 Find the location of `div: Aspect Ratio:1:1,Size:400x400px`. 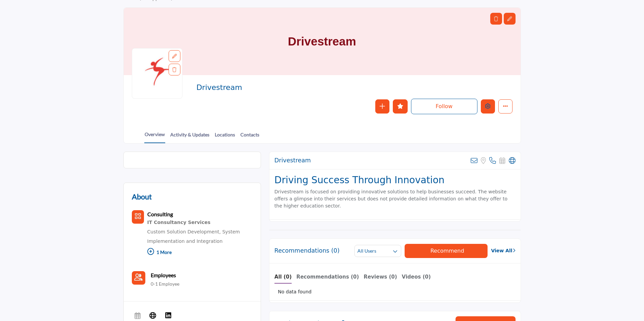

div: Aspect Ratio:1:1,Size:400x400px is located at coordinates (174, 56).